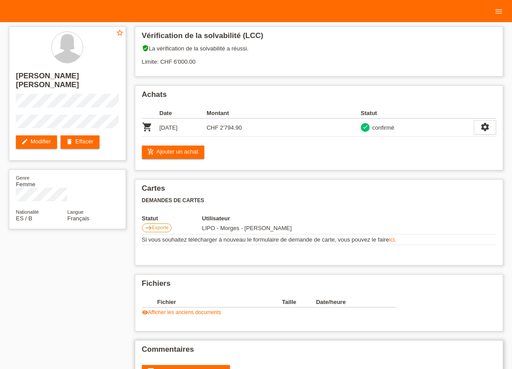 The height and width of the screenshot is (369, 512). Describe the element at coordinates (319, 286) in the screenshot. I see `h2: Fichiers` at that location.